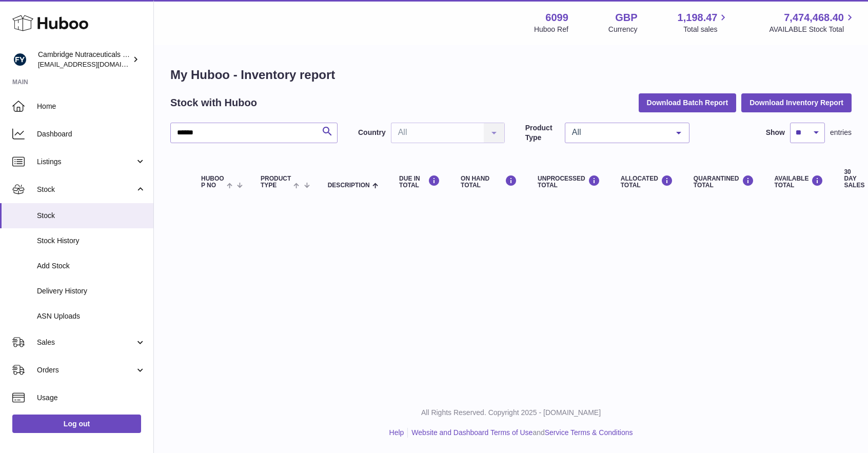 This screenshot has width=868, height=453. I want to click on span: All, so click(619, 132).